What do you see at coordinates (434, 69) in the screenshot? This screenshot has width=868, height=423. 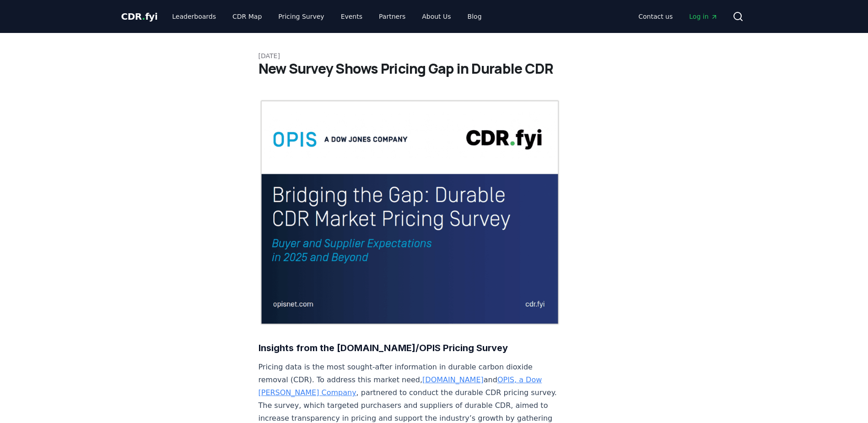 I see `h1: New Survey Shows Pricing Gap in Durable CDR` at bounding box center [434, 69].